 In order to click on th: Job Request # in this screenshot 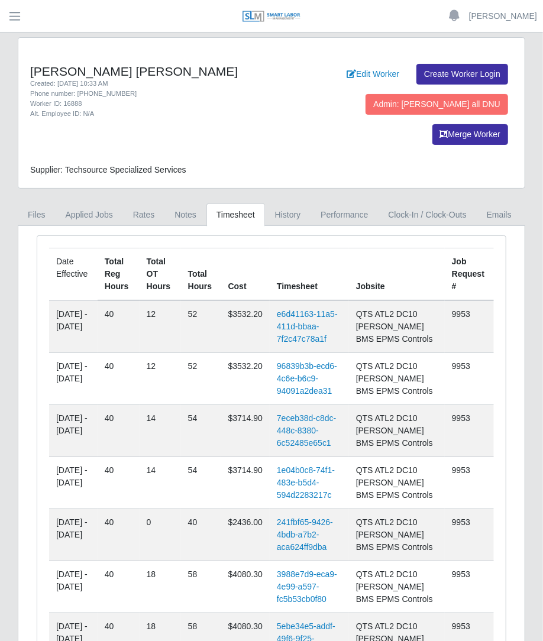, I will do `click(469, 274)`.